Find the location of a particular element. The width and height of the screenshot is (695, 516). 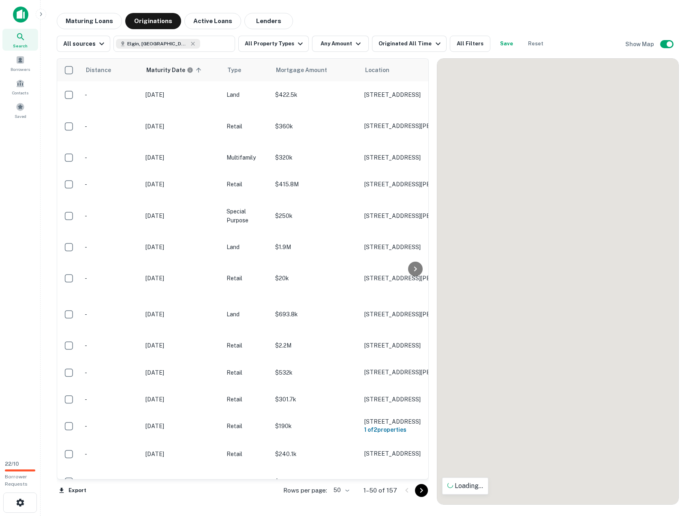

button: Export is located at coordinates (73, 491).